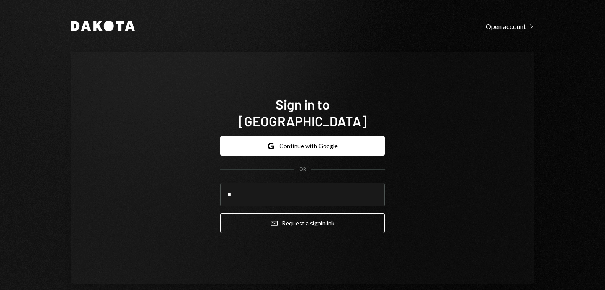  I want to click on div: Open account, so click(510, 26).